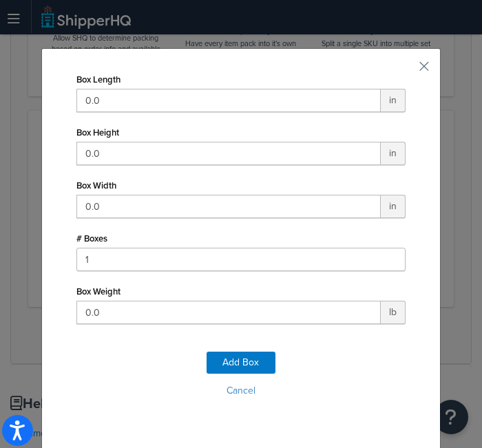  Describe the element at coordinates (241, 391) in the screenshot. I see `button: Cancel` at that location.